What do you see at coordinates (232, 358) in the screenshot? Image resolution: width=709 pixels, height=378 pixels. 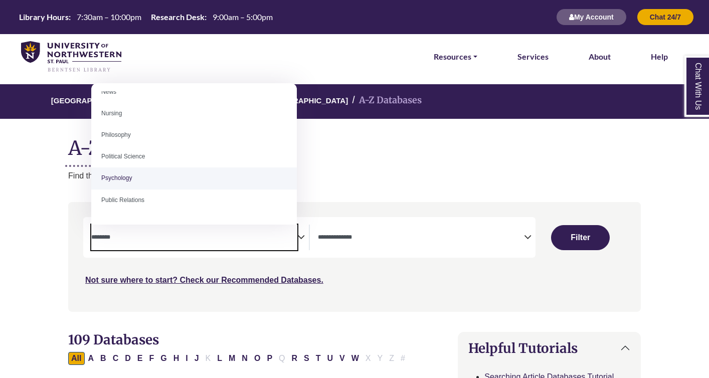 I see `button: Filter Results M` at bounding box center [232, 358].